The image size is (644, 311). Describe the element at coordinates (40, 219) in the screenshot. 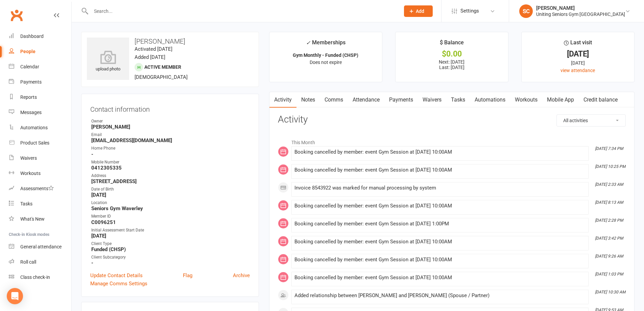

I see `a: What's New` at that location.